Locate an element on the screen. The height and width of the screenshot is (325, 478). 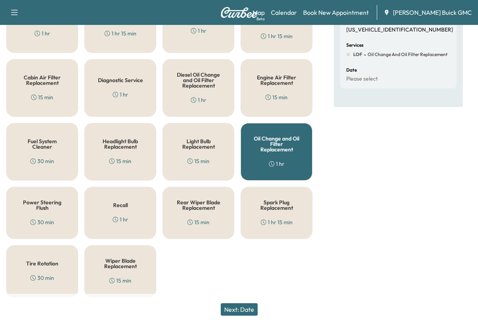
img: Curbee Logo is located at coordinates (239, 12).